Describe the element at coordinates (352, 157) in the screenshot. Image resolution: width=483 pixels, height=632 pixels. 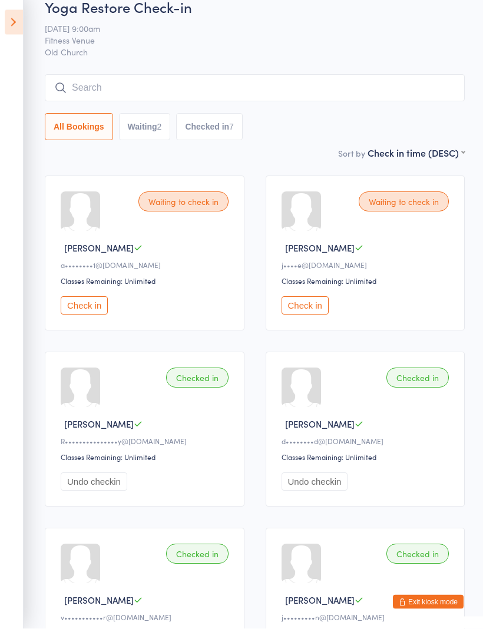
I see `label: Sort by` at that location.